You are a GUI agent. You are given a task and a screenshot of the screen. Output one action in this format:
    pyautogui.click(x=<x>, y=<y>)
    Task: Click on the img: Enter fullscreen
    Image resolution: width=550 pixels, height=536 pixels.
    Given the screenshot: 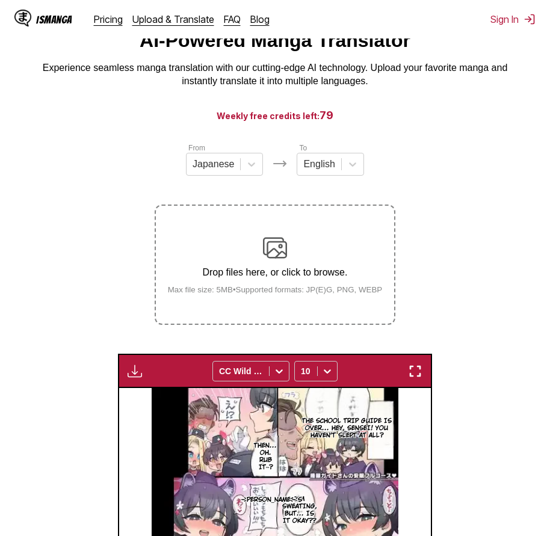 What is the action you would take?
    pyautogui.click(x=415, y=371)
    